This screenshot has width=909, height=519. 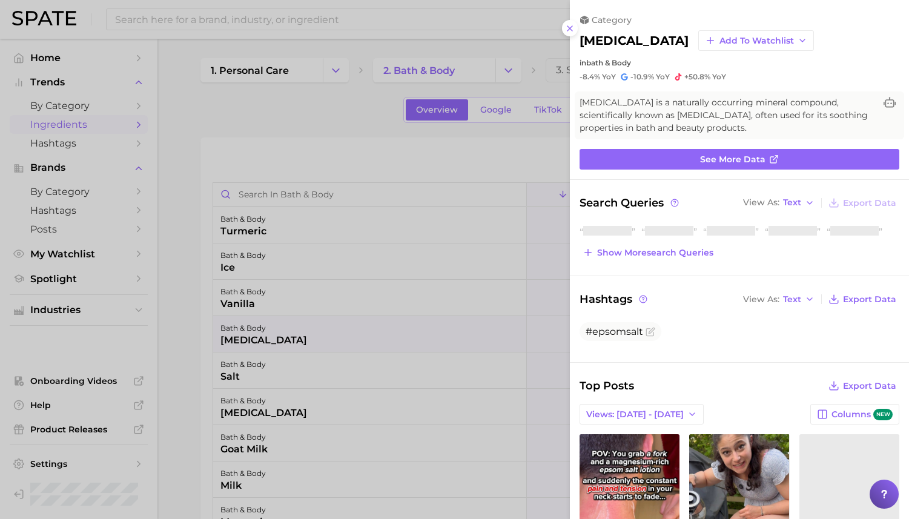 What do you see at coordinates (630, 203) in the screenshot?
I see `span: Search Queries` at bounding box center [630, 203].